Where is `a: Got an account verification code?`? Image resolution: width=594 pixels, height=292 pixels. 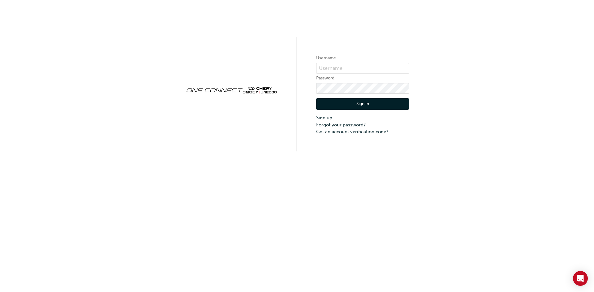
a: Got an account verification code? is located at coordinates (363, 132).